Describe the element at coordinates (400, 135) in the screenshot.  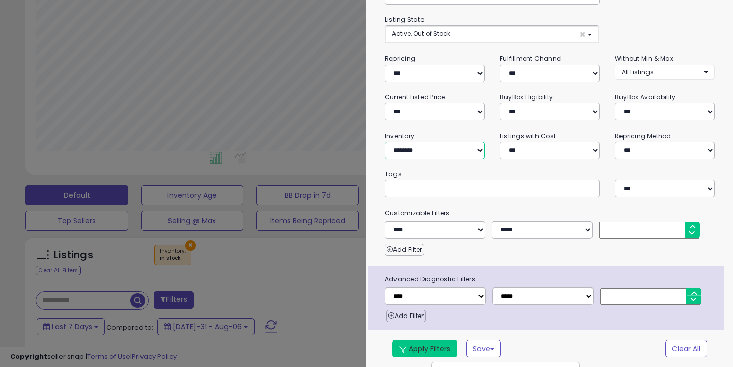
I see `small: Inventory` at that location.